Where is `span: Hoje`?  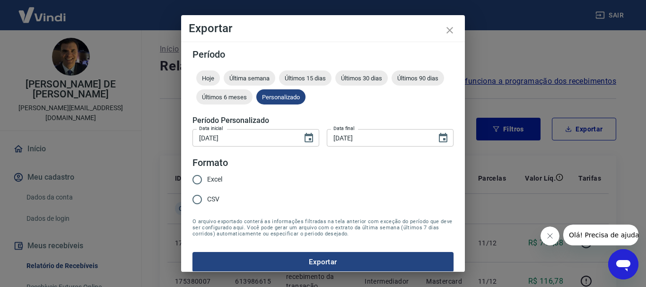 span: Hoje is located at coordinates (208, 78).